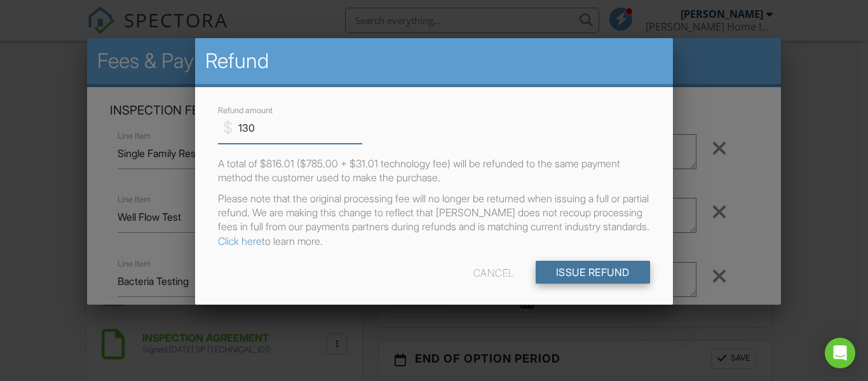 This screenshot has height=381, width=868. I want to click on a: Click here, so click(239, 241).